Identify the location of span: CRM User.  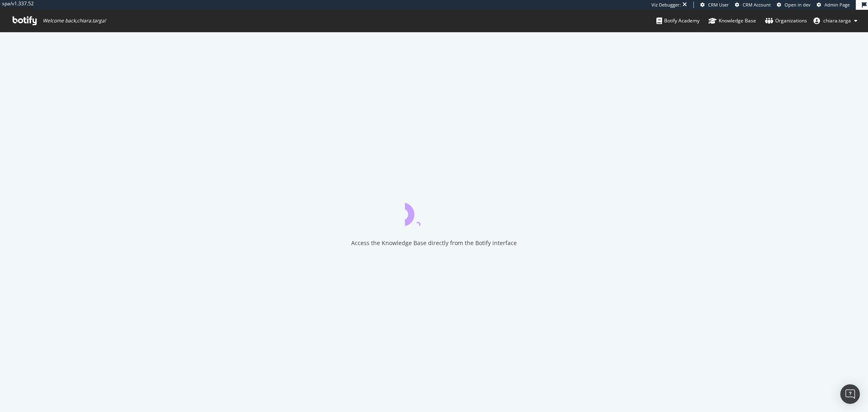
(719, 4).